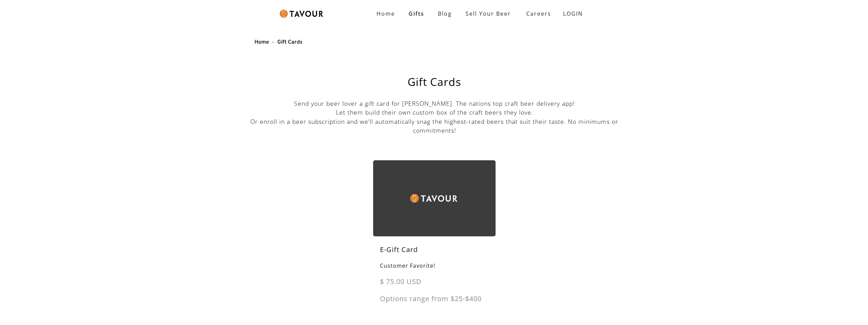  What do you see at coordinates (488, 14) in the screenshot?
I see `a: Sell Your Beer` at bounding box center [488, 14].